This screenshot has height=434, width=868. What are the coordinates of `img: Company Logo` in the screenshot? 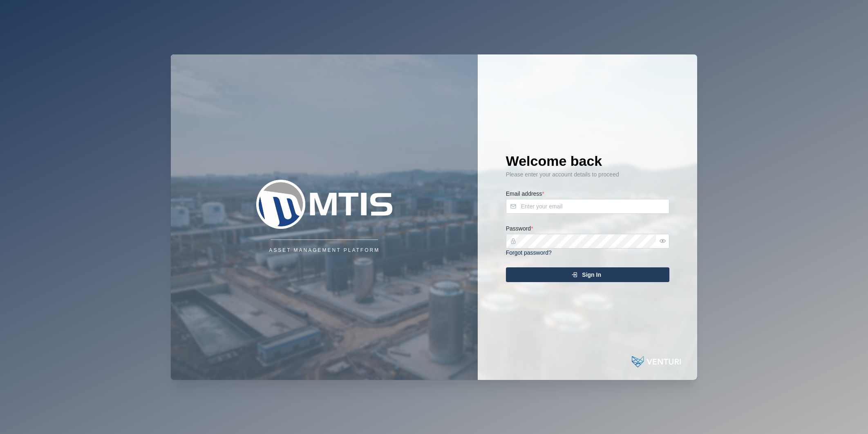 It's located at (324, 204).